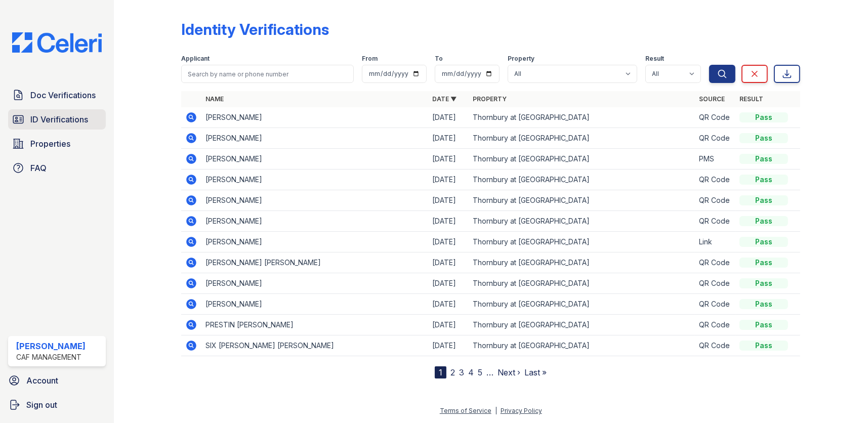  Describe the element at coordinates (369, 59) in the screenshot. I see `label: From` at that location.